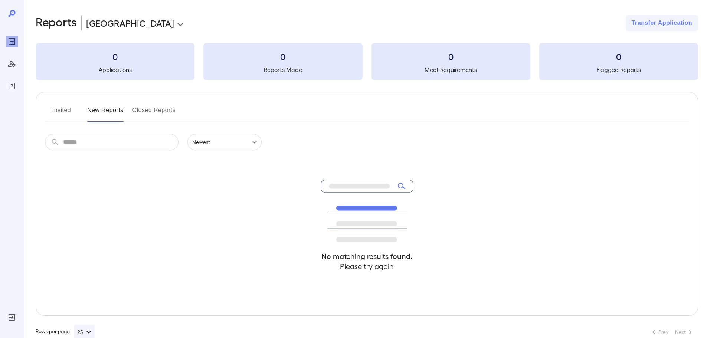  I want to click on div: Manage Users, so click(12, 64).